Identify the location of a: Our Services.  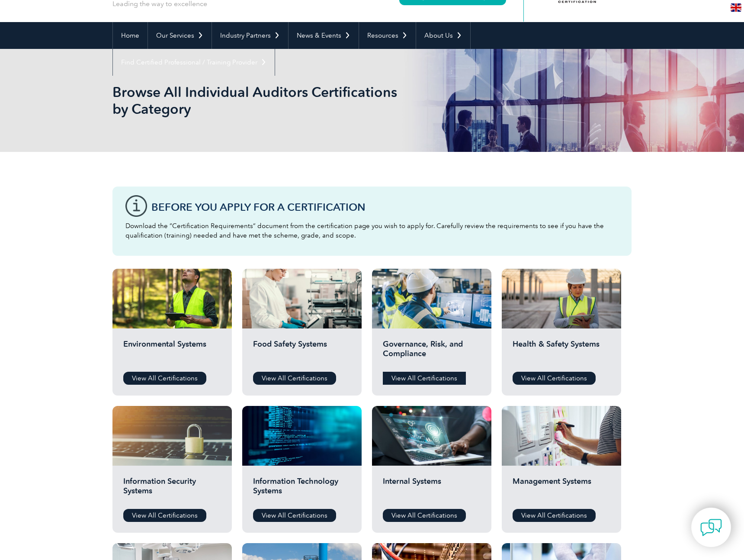
(179, 36).